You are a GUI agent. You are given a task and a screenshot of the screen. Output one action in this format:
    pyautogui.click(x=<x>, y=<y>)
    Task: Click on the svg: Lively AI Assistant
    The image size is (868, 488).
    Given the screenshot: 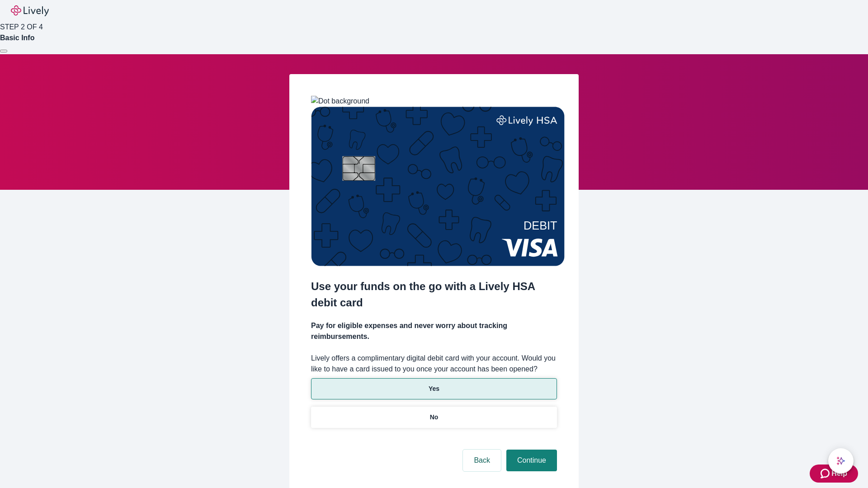 What is the action you would take?
    pyautogui.click(x=841, y=461)
    